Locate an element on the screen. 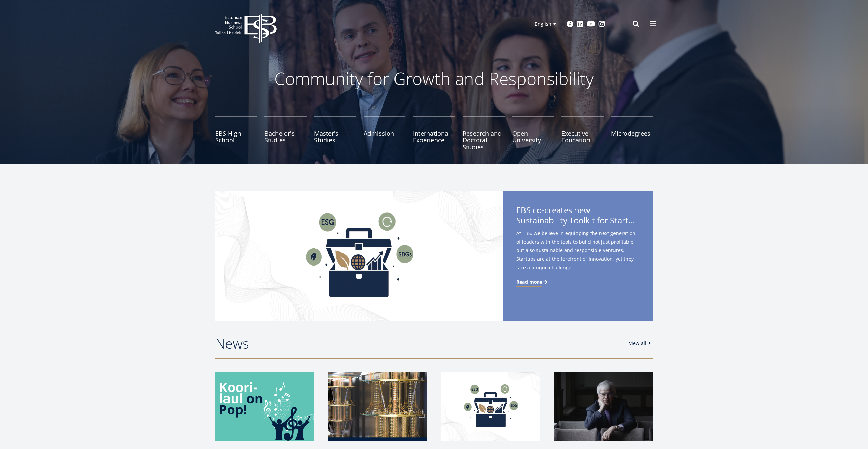 The height and width of the screenshot is (449, 868). a: Admission is located at coordinates (384, 133).